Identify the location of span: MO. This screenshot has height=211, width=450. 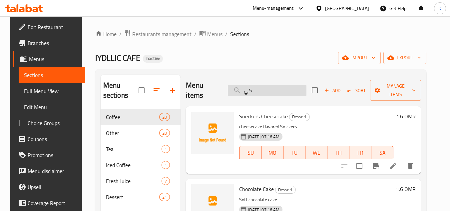
(273, 153).